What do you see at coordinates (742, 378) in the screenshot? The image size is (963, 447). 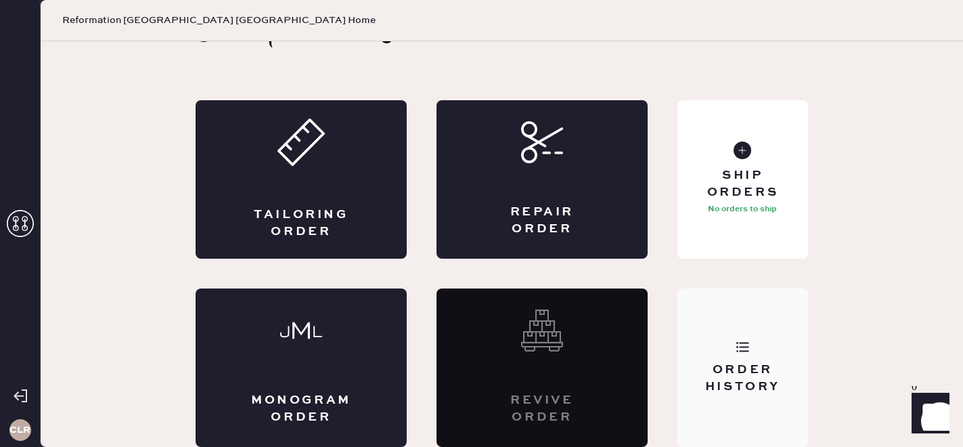 I see `div: Order History` at bounding box center [742, 378].